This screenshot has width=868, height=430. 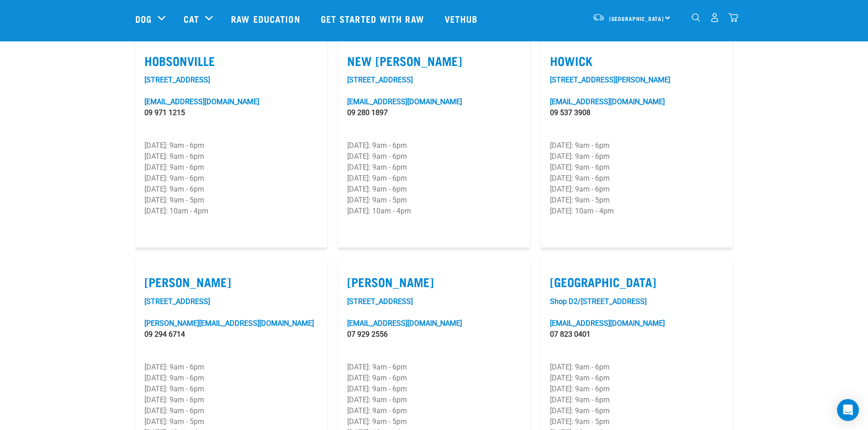 What do you see at coordinates (165, 334) in the screenshot?
I see `a: 09 294 6714` at bounding box center [165, 334].